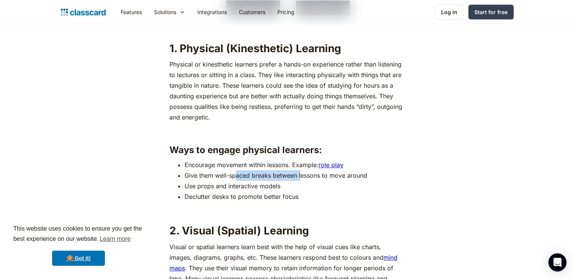 The width and height of the screenshot is (574, 279). I want to click on span: This website uses cookies to ensure you get the best experience on our website., so click(79, 234).